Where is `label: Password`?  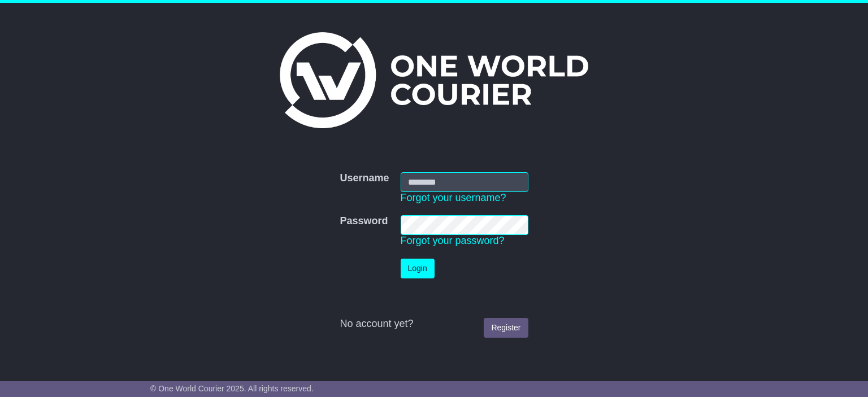 label: Password is located at coordinates (363, 221).